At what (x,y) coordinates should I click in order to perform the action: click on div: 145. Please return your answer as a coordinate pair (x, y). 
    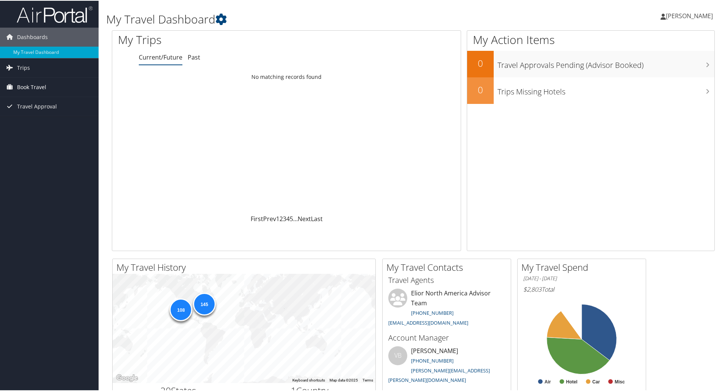
    Looking at the image, I should click on (204, 303).